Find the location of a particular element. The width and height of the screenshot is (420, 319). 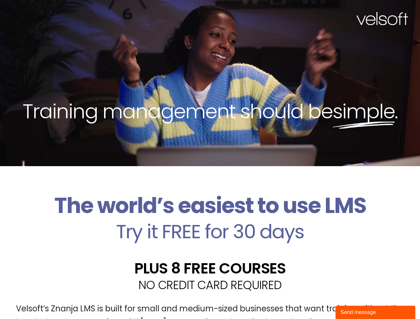

h2: PLUS 8 FREE COURSES is located at coordinates (210, 268).